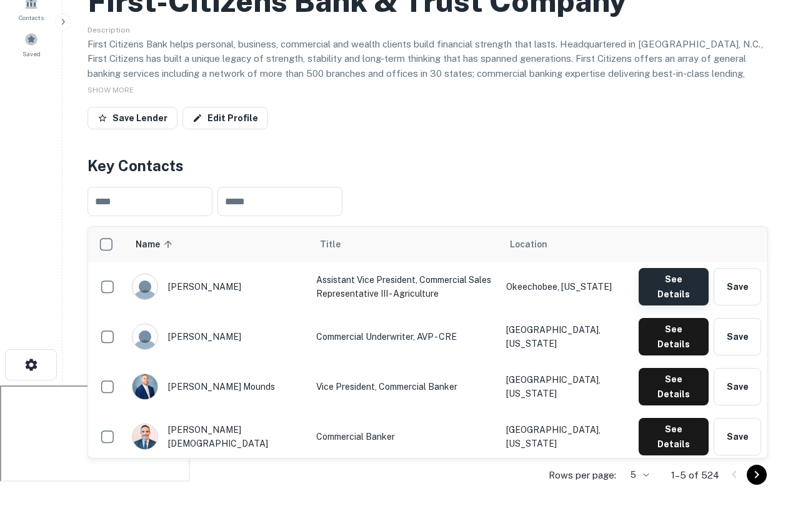 Image resolution: width=793 pixels, height=511 pixels. Describe the element at coordinates (405, 437) in the screenshot. I see `td: Commercial Banker` at that location.